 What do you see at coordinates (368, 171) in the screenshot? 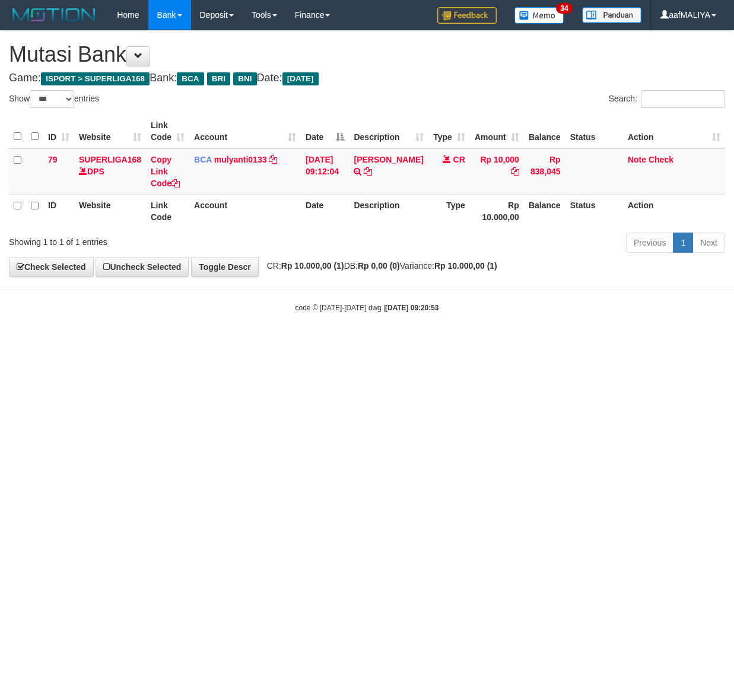
I see `a: Copy ANDI MUHAMAD to clipboard` at bounding box center [368, 171].